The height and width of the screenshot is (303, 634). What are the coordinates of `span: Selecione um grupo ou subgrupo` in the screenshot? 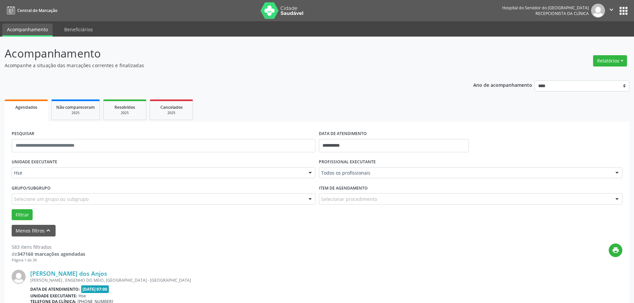 It's located at (51, 199).